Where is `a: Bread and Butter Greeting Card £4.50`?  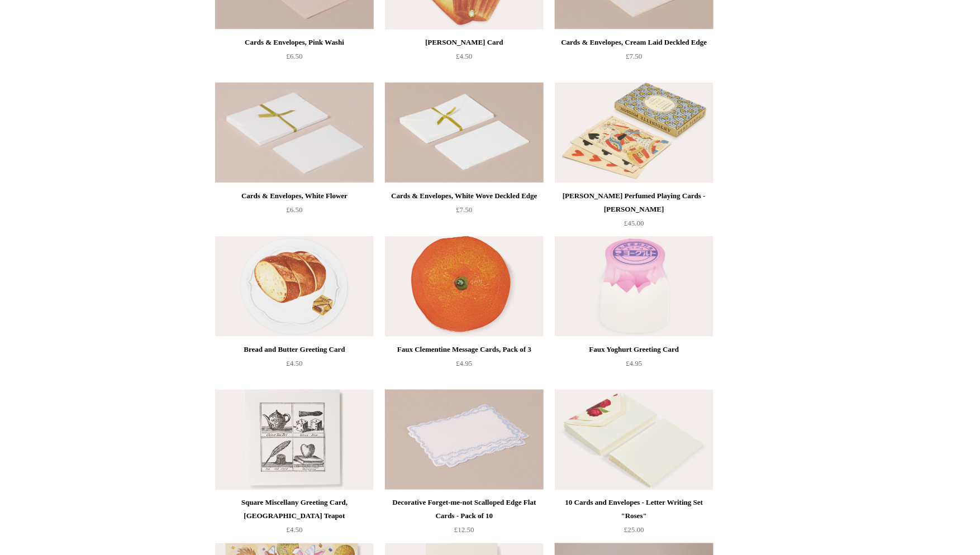 a: Bread and Butter Greeting Card £4.50 is located at coordinates (294, 366).